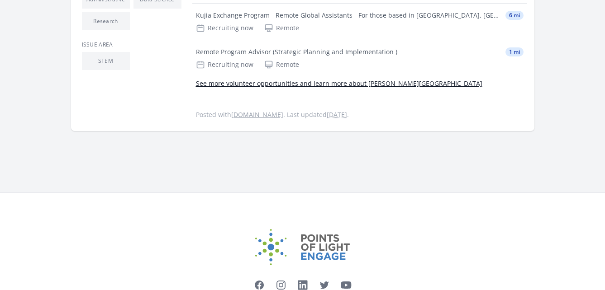 The image size is (605, 290). What do you see at coordinates (360, 58) in the screenshot?
I see `a: Remote Program Advisor (Strategic Planning and Implementation ) 1 mi Recruiting now Remote` at bounding box center [360, 58].